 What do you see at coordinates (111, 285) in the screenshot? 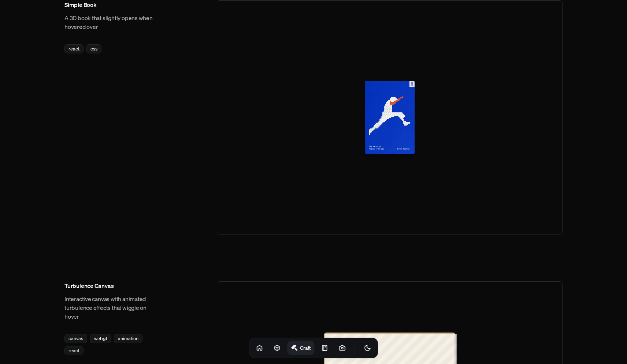
I see `h3: Turbulence Canvas` at bounding box center [111, 285].